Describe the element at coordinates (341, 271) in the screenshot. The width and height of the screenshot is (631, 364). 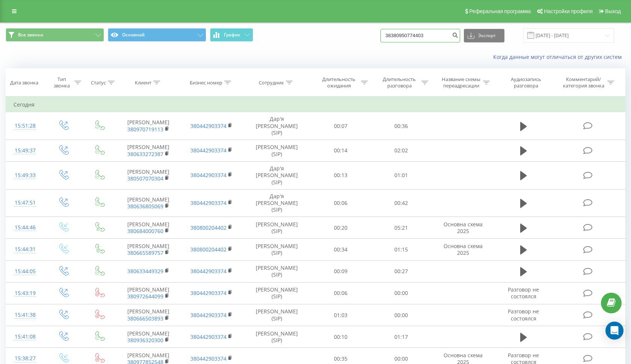
I see `td: 00:09` at that location.